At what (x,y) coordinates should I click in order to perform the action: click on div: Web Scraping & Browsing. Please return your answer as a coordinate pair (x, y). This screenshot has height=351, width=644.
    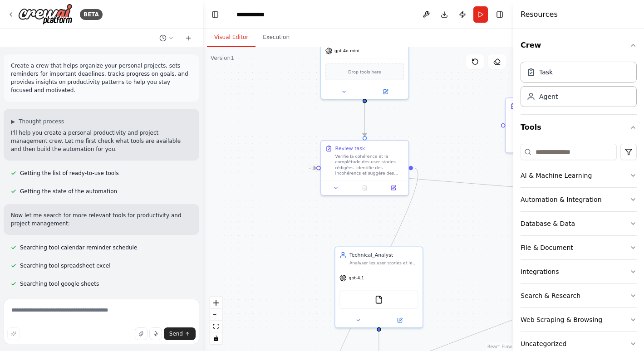
    Looking at the image, I should click on (562, 320).